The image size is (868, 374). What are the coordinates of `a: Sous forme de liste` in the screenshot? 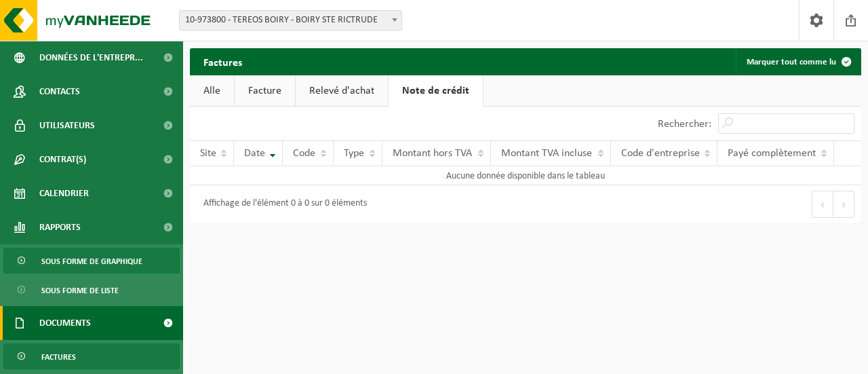 It's located at (91, 290).